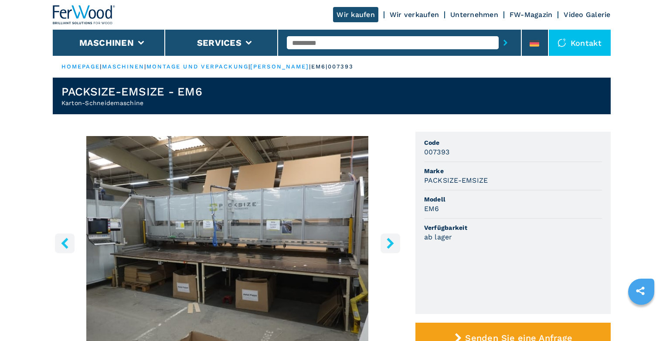  What do you see at coordinates (431, 208) in the screenshot?
I see `h3: EM6` at bounding box center [431, 208].